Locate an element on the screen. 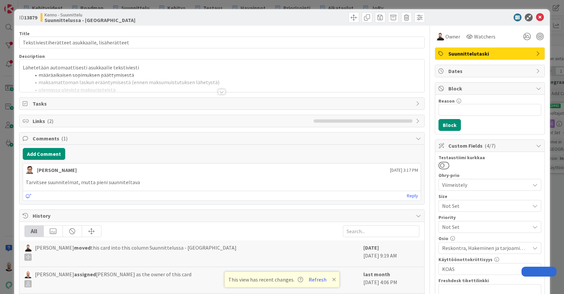 The height and width of the screenshot is (294, 564). span: ( 1 ) is located at coordinates (64, 139).